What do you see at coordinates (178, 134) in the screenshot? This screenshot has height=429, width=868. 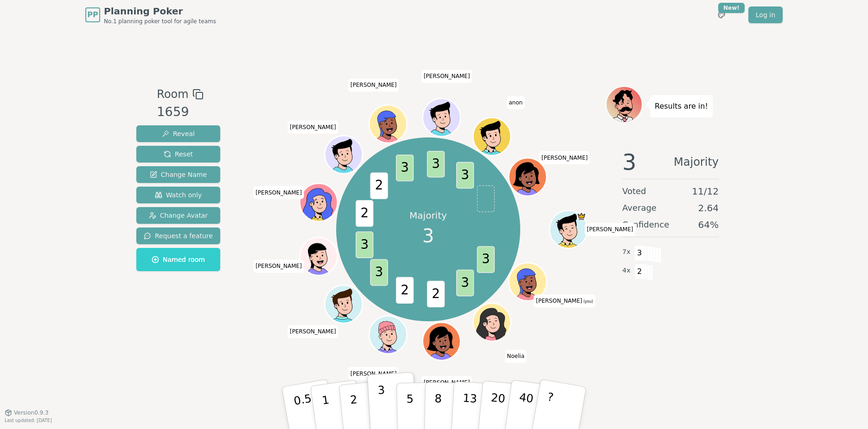 I see `span: Reveal` at bounding box center [178, 134].